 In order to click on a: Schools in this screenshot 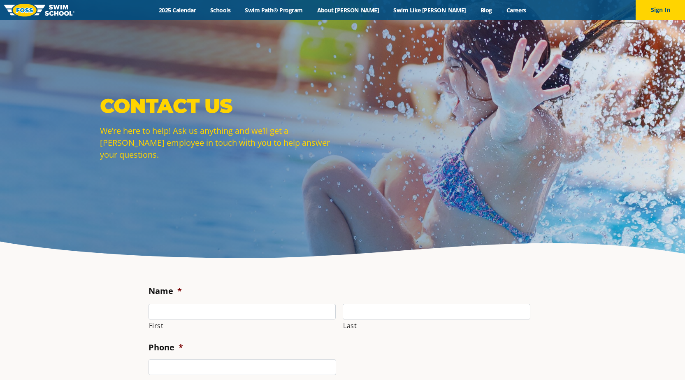, I will do `click(221, 10)`.